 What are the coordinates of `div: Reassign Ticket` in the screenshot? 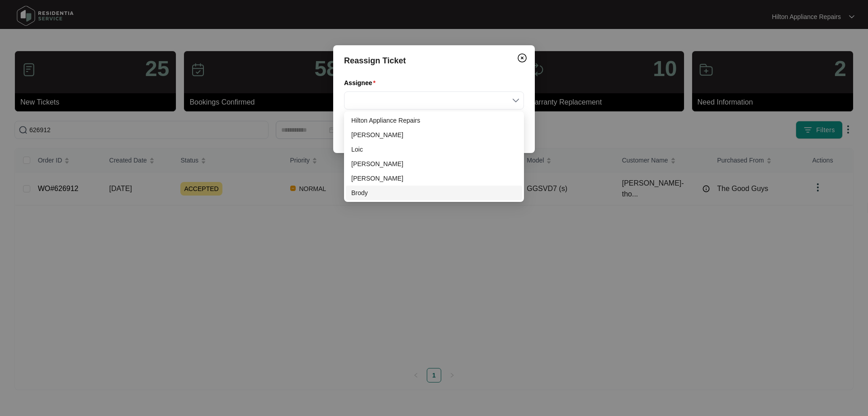 It's located at (434, 61).